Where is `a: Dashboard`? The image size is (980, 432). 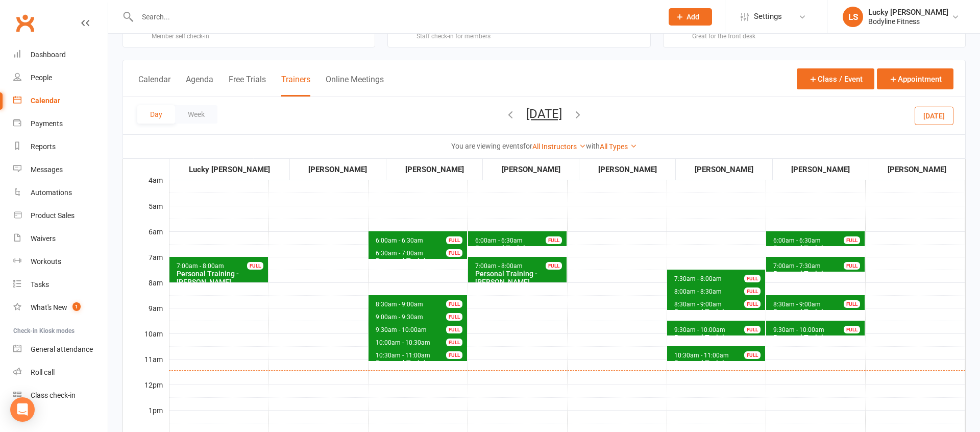 a: Dashboard is located at coordinates (61, 55).